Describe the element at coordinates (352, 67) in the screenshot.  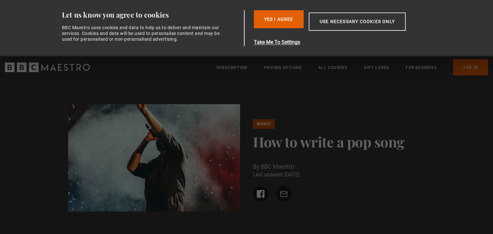
I see `nav: Primary` at that location.